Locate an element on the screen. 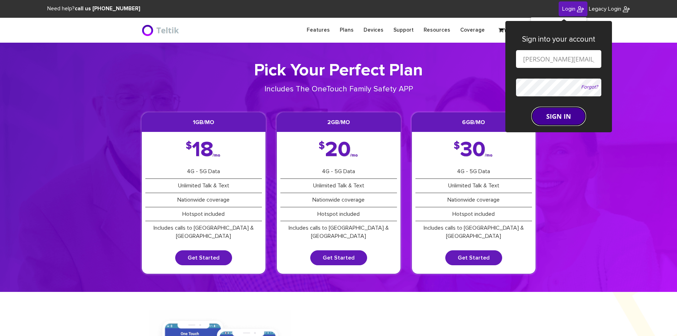 The image size is (677, 336). h1: Pick Your Perfect Plan is located at coordinates (339, 71).